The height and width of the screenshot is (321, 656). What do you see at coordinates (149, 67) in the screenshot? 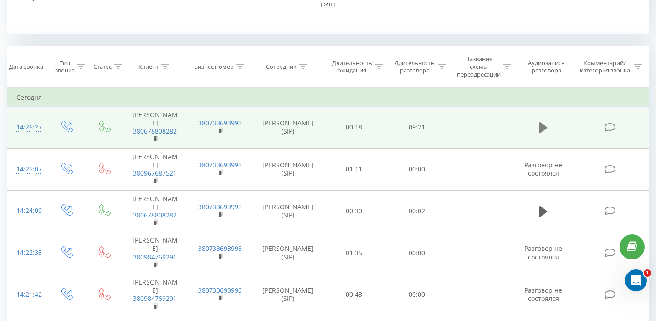
I see `div: Клиент` at bounding box center [149, 67].